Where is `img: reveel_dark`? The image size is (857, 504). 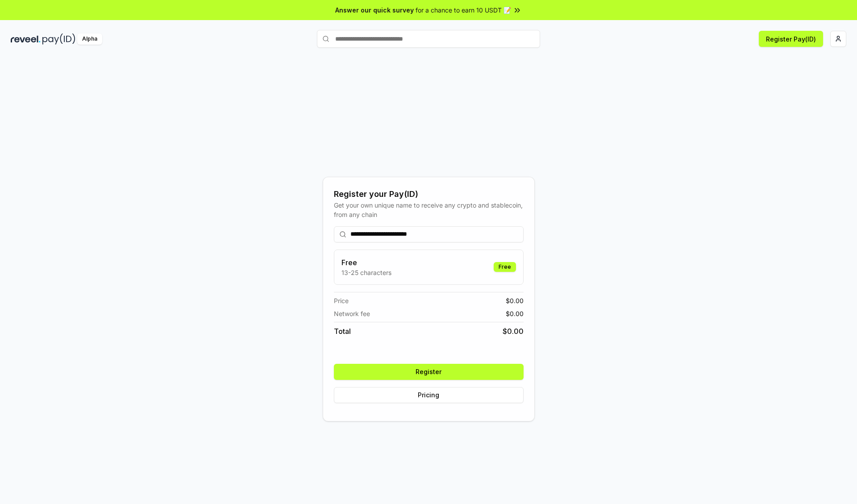
img: reveel_dark is located at coordinates (25, 39).